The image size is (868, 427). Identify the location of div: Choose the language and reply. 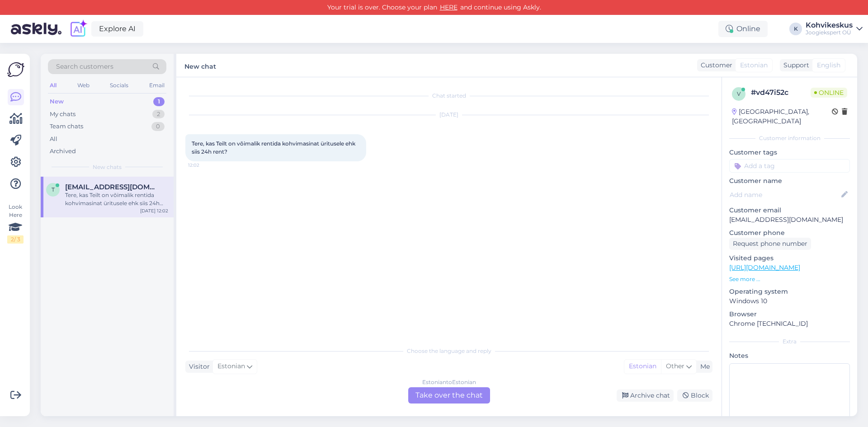
(448, 351).